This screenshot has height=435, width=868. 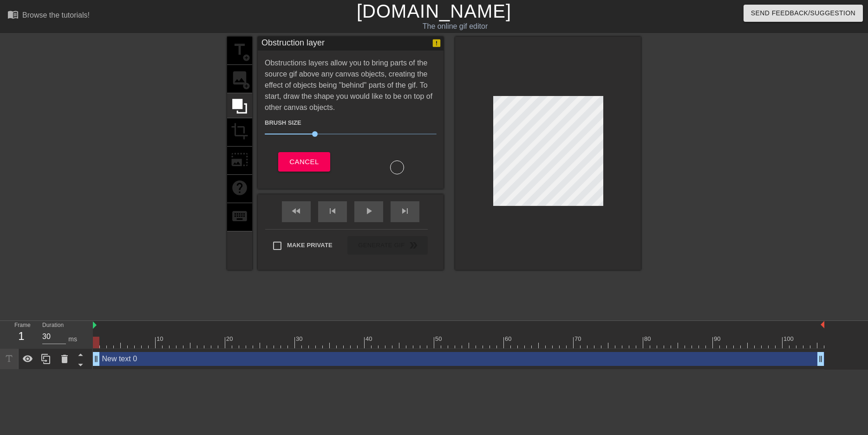 What do you see at coordinates (310, 245) in the screenshot?
I see `span: Make Private` at bounding box center [310, 245].